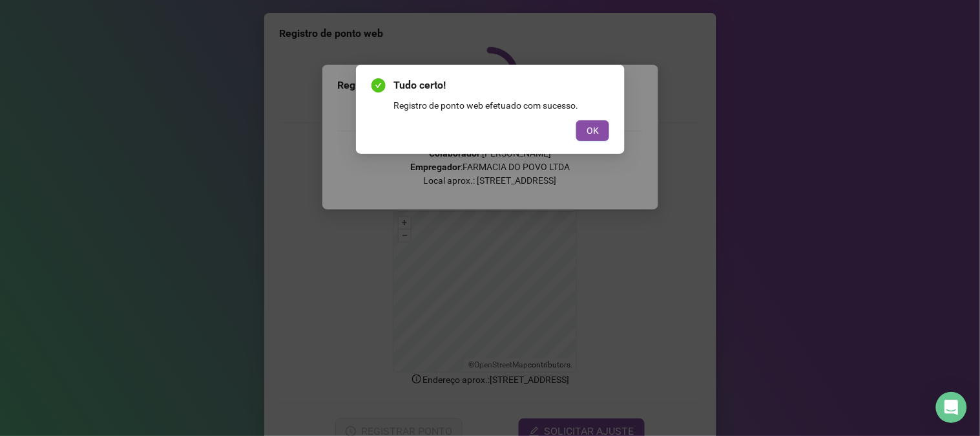 Image resolution: width=980 pixels, height=436 pixels. I want to click on span: OK, so click(592, 130).